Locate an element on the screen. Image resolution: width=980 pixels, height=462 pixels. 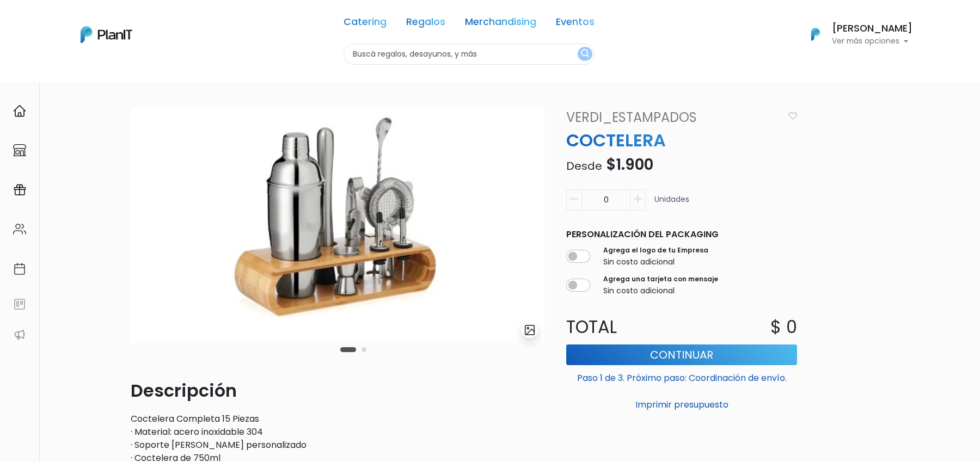
p: Personalización del packaging is located at coordinates (682, 234).